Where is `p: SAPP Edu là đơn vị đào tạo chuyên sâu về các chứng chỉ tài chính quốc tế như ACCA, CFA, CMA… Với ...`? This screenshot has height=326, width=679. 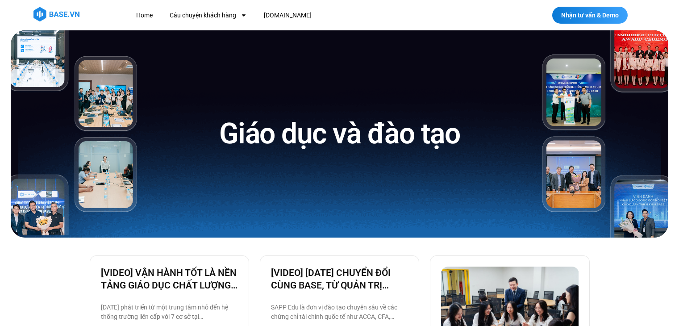
p: SAPP Edu là đơn vị đào tạo chuyên sâu về các chứng chỉ tài chính quốc tế như ACCA, CFA, CMA… Với ... is located at coordinates (339, 312).